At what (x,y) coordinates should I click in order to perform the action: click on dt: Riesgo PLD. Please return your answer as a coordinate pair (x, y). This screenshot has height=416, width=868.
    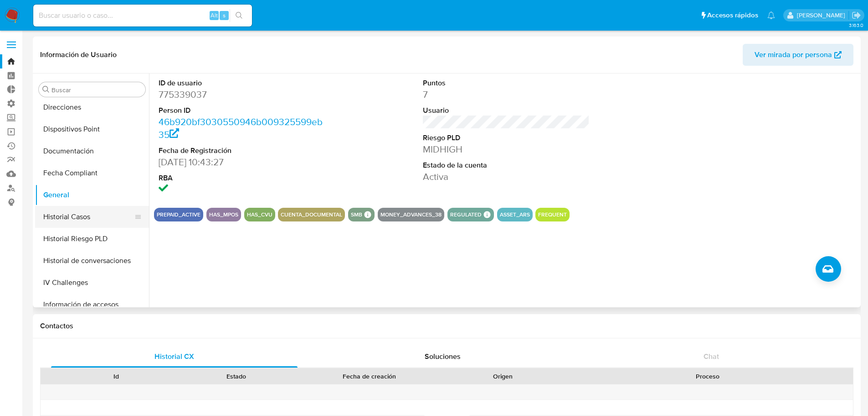
    Looking at the image, I should click on (506, 138).